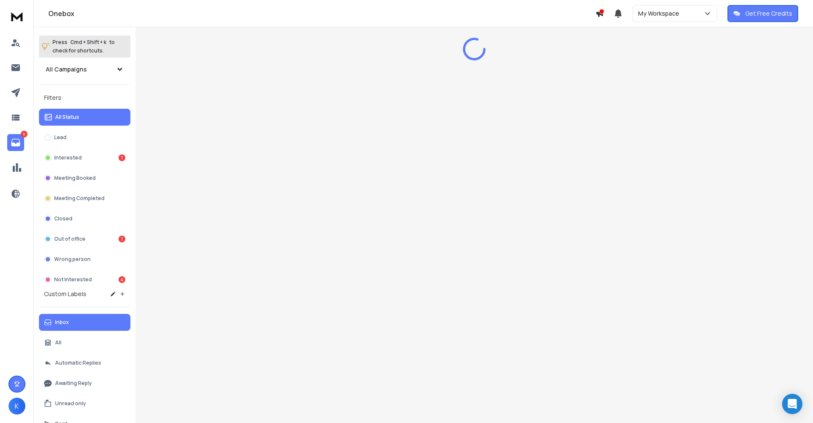 The height and width of the screenshot is (423, 813). What do you see at coordinates (660, 14) in the screenshot?
I see `p: My Workspace` at bounding box center [660, 14].